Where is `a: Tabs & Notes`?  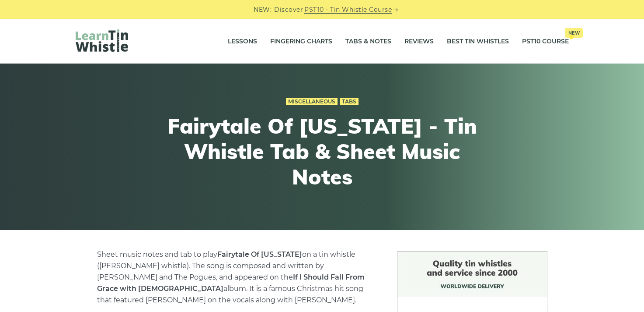
a: Tabs & Notes is located at coordinates (368, 42).